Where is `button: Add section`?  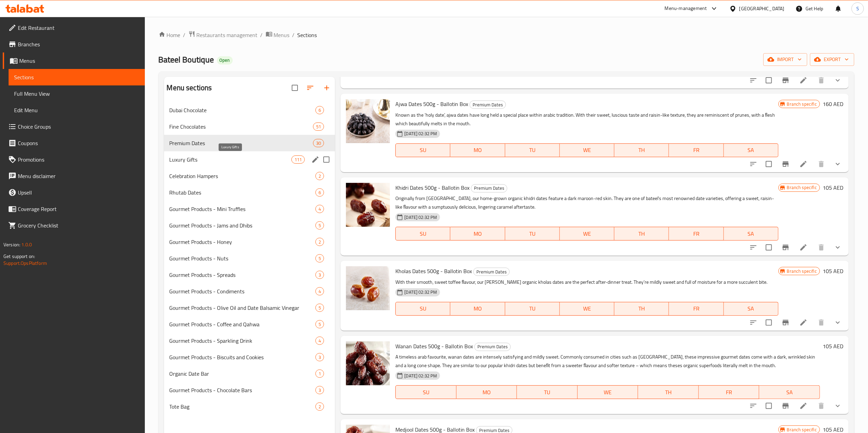 button: Add section is located at coordinates (327, 88).